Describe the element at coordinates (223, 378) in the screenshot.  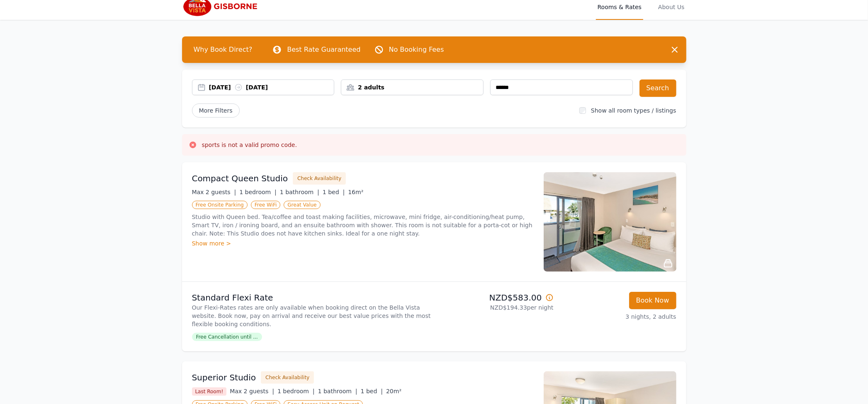
I see `h3: Superior Studio` at that location.